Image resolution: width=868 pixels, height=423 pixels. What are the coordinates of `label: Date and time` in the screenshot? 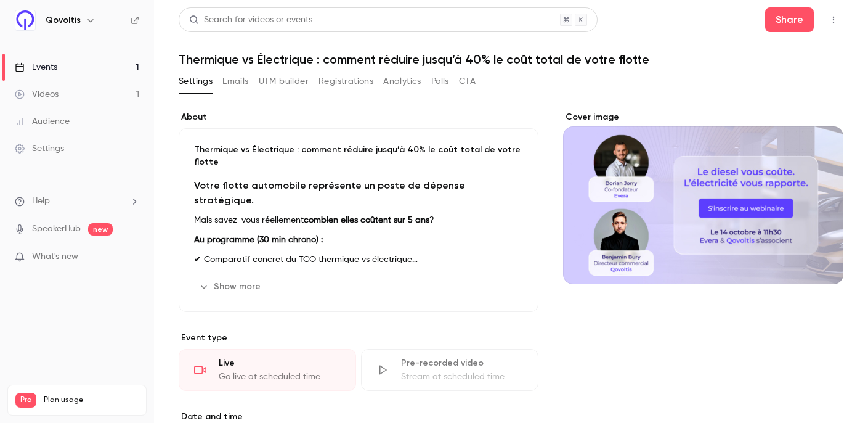 It's located at (358, 417).